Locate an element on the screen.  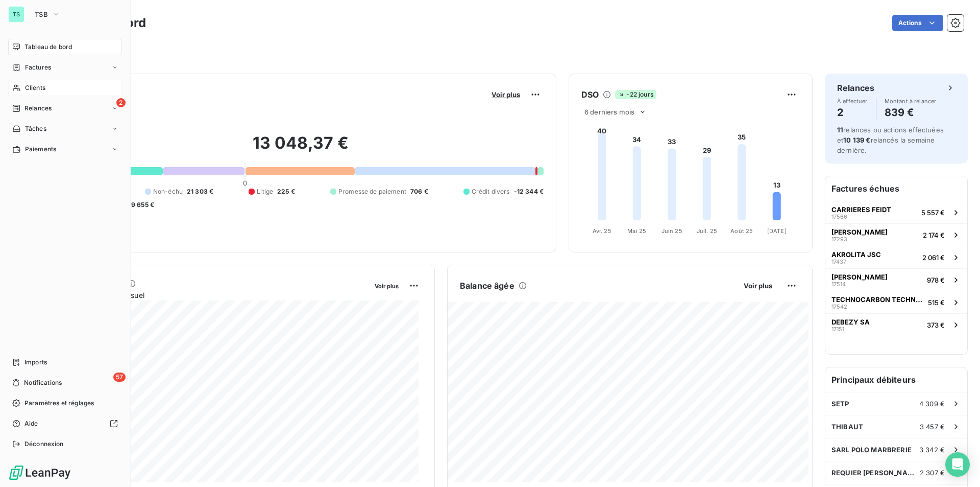
span: 3 457 € is located at coordinates (932, 427).